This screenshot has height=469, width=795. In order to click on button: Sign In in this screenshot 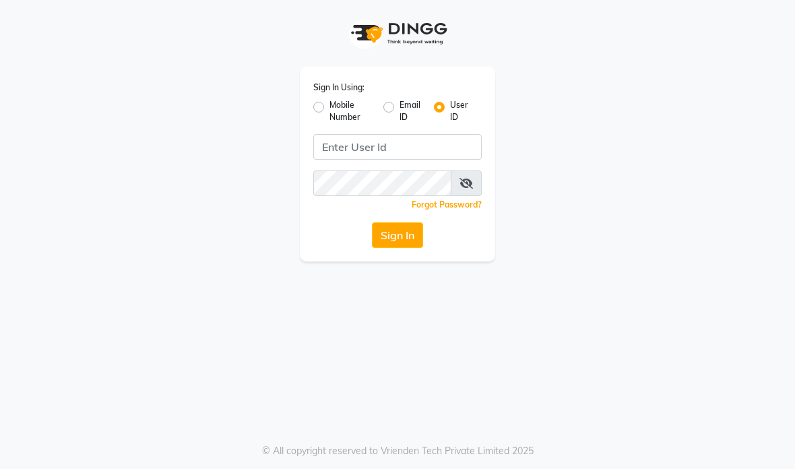, I will do `click(398, 235)`.